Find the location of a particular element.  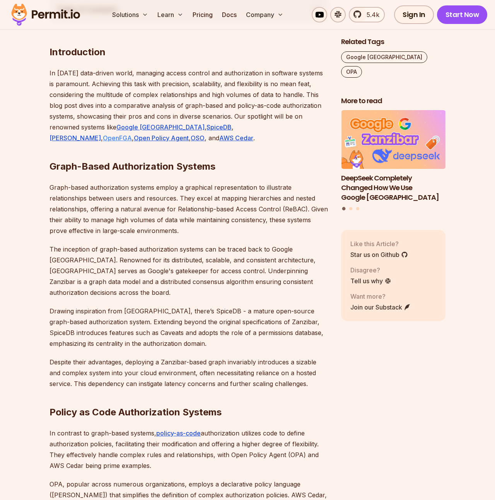

a: 5.4k is located at coordinates (367, 15).